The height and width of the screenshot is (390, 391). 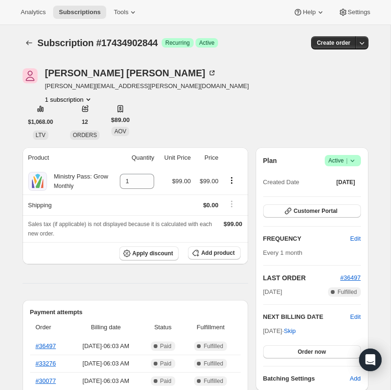 What do you see at coordinates (175, 158) in the screenshot?
I see `th: Unit Price` at bounding box center [175, 158].